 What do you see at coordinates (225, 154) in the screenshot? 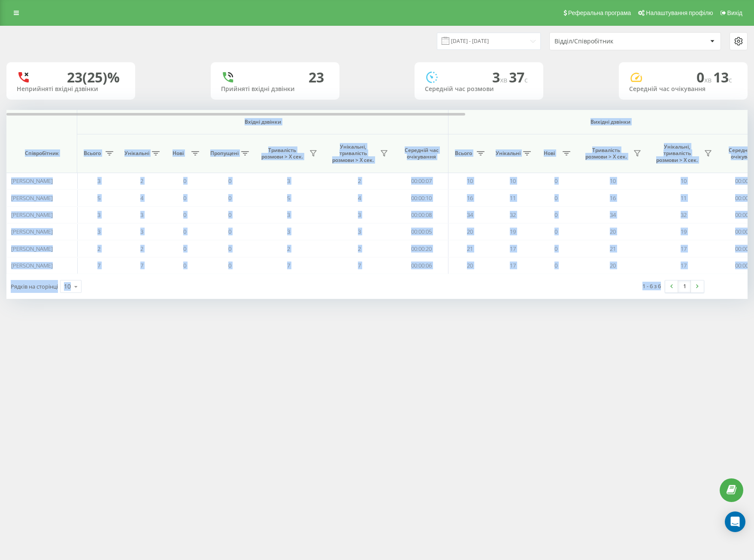
I see `span: Пропущені` at bounding box center [225, 154].